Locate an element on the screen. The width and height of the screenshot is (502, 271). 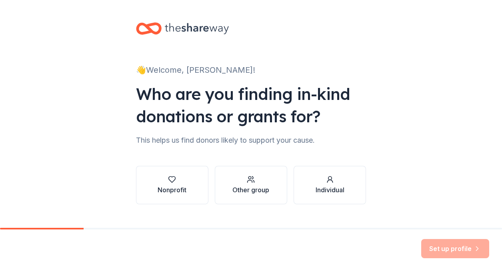
button: Individual is located at coordinates (330, 185).